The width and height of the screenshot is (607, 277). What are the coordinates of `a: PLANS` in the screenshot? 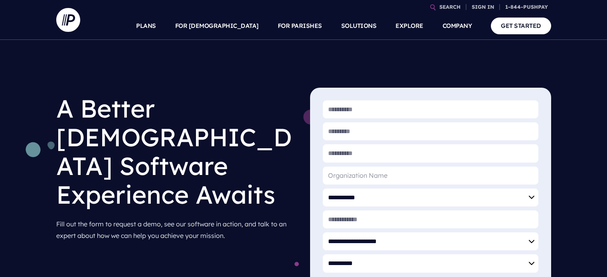 It's located at (146, 26).